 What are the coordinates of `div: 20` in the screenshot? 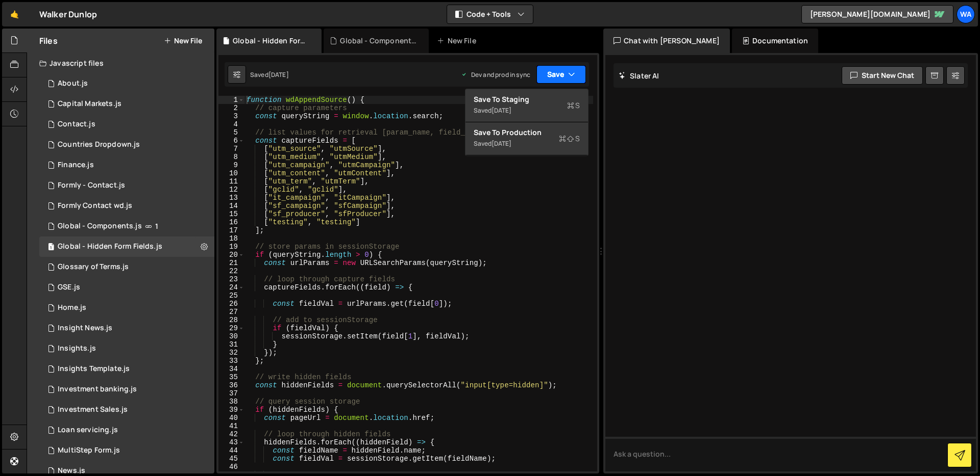 It's located at (231, 255).